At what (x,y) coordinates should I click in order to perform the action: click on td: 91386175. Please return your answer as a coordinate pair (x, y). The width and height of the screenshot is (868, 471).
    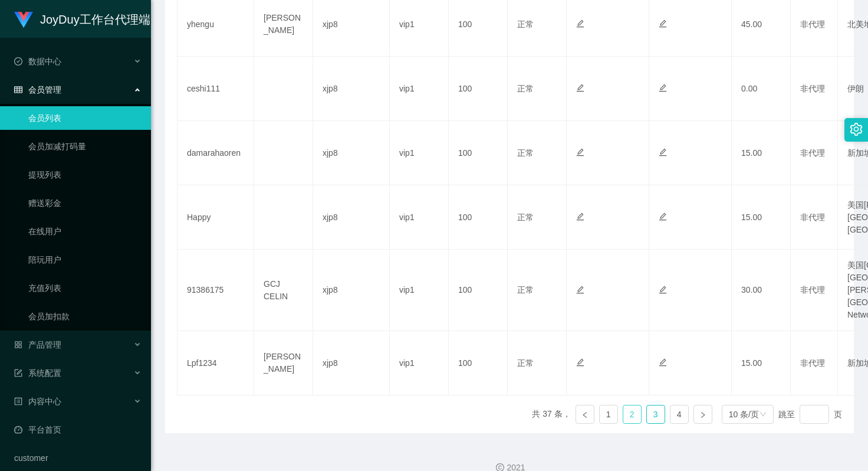
    Looking at the image, I should click on (216, 290).